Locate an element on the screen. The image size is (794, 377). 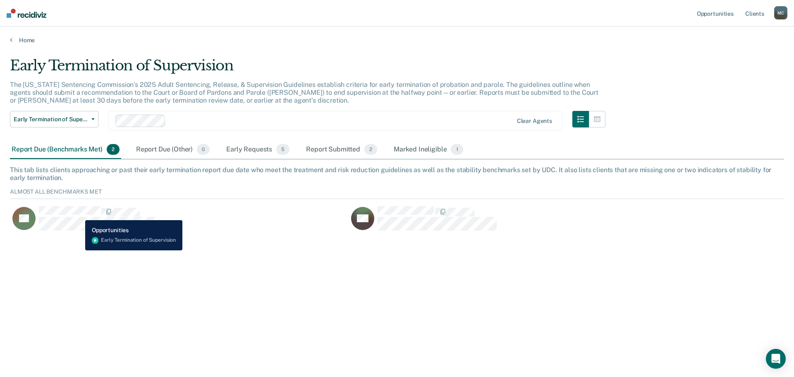
div: Early Requests5 is located at coordinates (258, 150).